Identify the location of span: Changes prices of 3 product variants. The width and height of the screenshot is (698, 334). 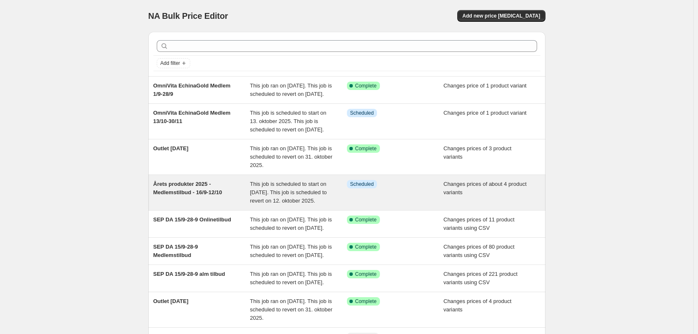
(477, 152).